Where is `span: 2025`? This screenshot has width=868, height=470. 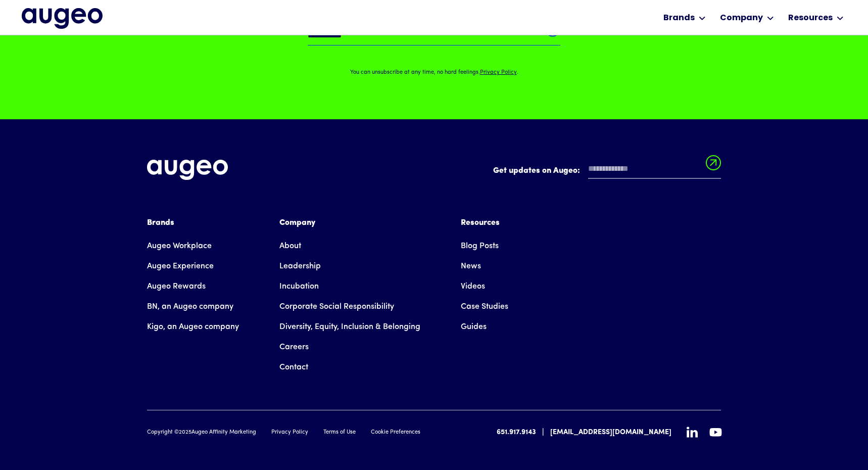
span: 2025 is located at coordinates (185, 432).